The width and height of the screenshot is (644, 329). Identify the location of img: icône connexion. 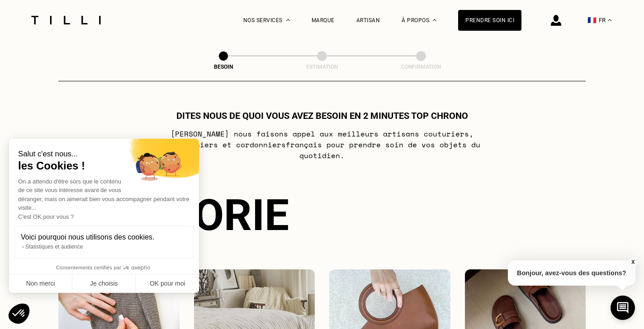
(556, 20).